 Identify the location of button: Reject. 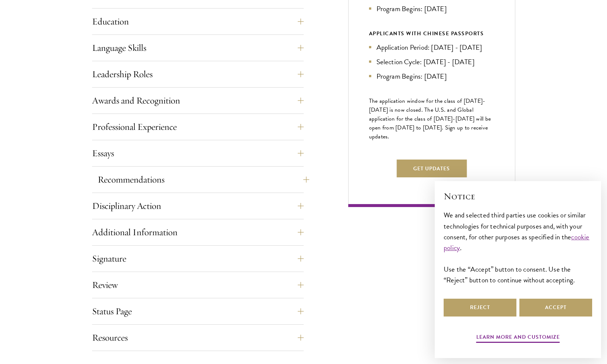
(480, 308).